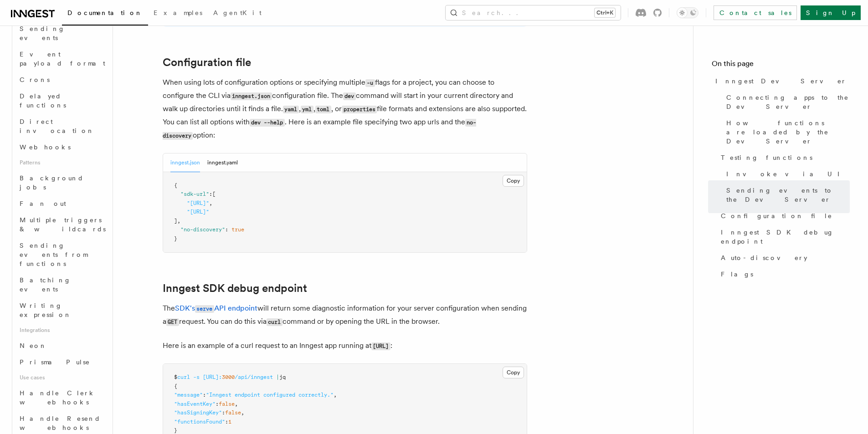 Image resolution: width=868 pixels, height=434 pixels. What do you see at coordinates (783, 157) in the screenshot?
I see `a: Testing functions` at bounding box center [783, 157].